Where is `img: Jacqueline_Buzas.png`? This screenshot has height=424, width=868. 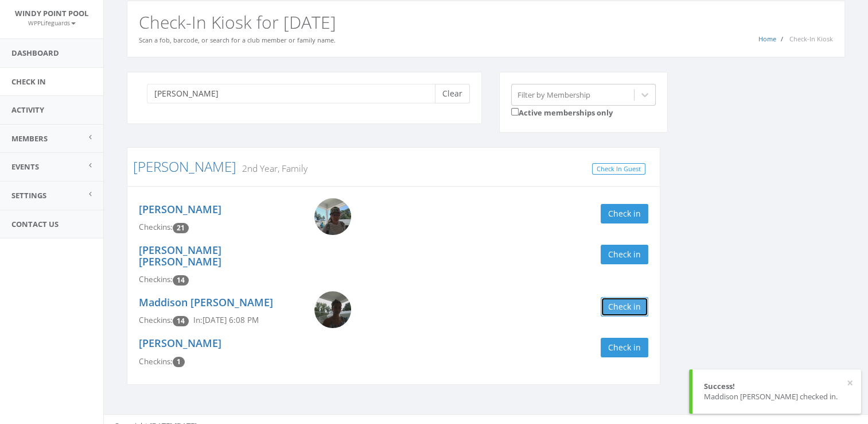 img: Jacqueline_Buzas.png is located at coordinates (332, 216).